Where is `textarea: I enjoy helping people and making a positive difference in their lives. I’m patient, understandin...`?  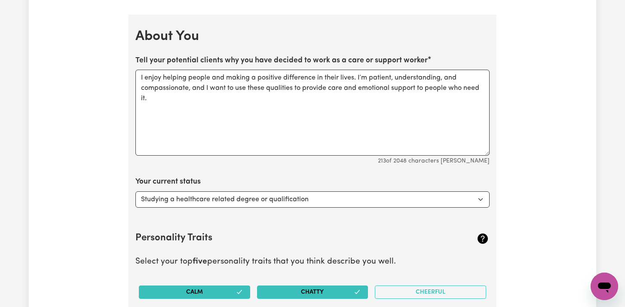 textarea: I enjoy helping people and making a positive difference in their lives. I’m patient, understandin... is located at coordinates (312, 113).